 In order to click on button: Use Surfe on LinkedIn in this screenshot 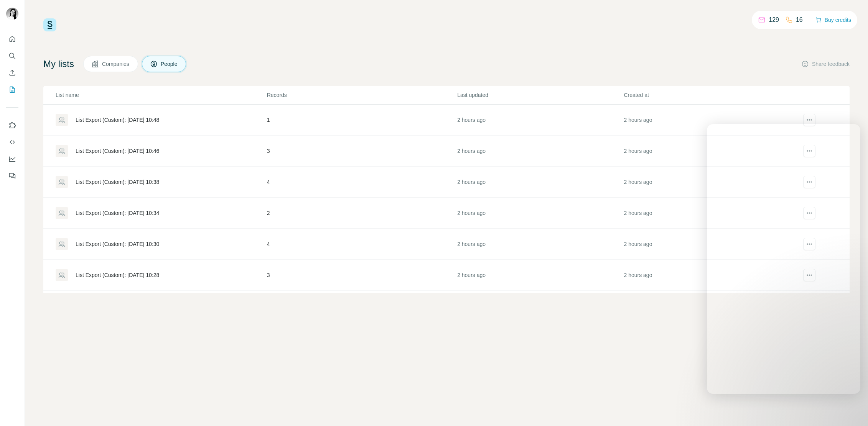, I will do `click(12, 125)`.